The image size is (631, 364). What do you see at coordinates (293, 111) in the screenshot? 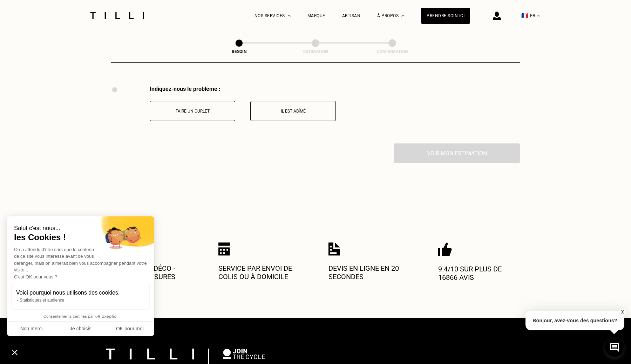
I see `button: Il est abîmé` at bounding box center [293, 111].